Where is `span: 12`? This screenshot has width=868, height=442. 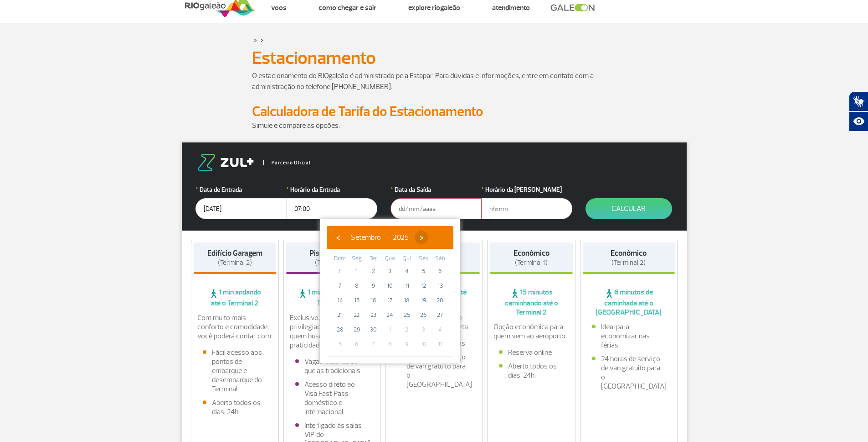 span: 12 is located at coordinates (423, 285).